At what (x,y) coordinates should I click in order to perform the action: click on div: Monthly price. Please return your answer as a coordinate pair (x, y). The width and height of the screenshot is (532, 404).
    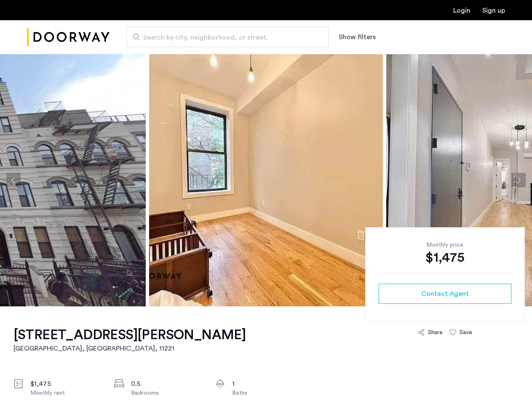
    Looking at the image, I should click on (445, 245).